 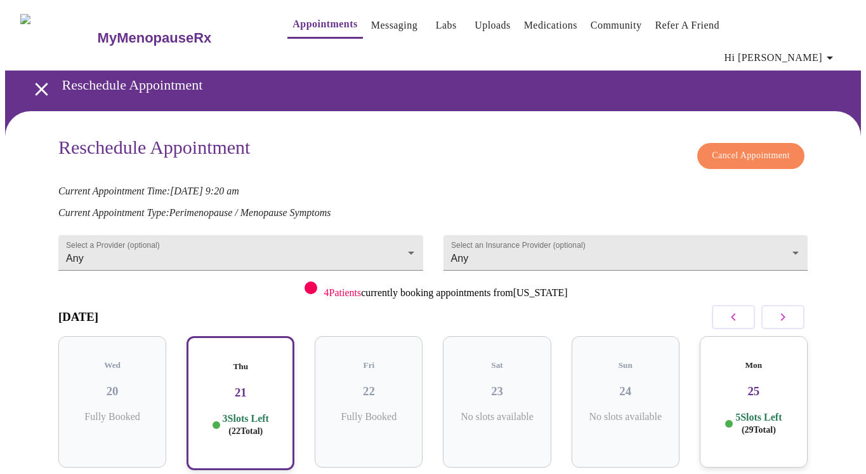 What do you see at coordinates (551, 25) in the screenshot?
I see `button: Medications` at bounding box center [551, 25].